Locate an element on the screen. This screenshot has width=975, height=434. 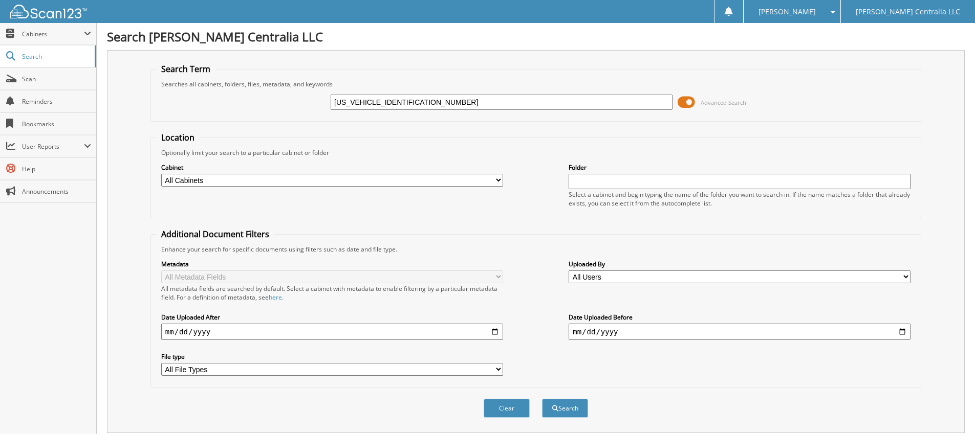
button: Clear is located at coordinates (507, 408).